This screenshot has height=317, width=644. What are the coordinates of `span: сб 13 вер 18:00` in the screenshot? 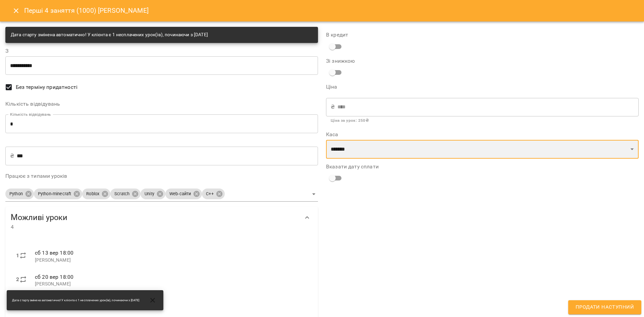 It's located at (54, 252).